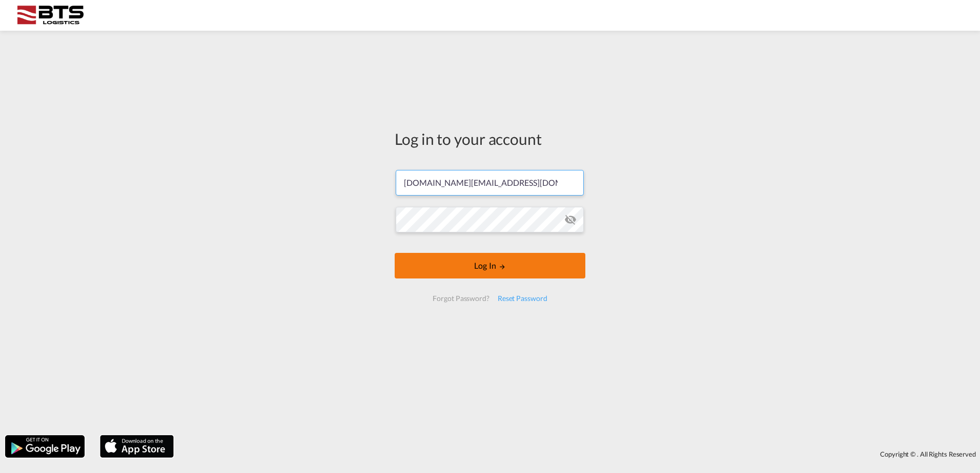 This screenshot has width=980, height=473. Describe the element at coordinates (522, 299) in the screenshot. I see `div: Reset Password` at that location.